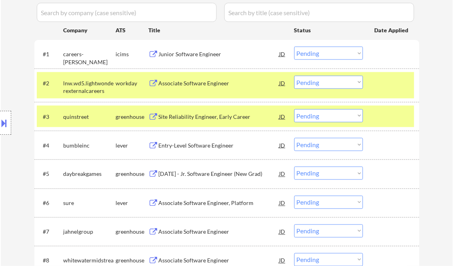 The height and width of the screenshot is (266, 453). Describe the element at coordinates (132, 30) in the screenshot. I see `div: ATS` at that location.